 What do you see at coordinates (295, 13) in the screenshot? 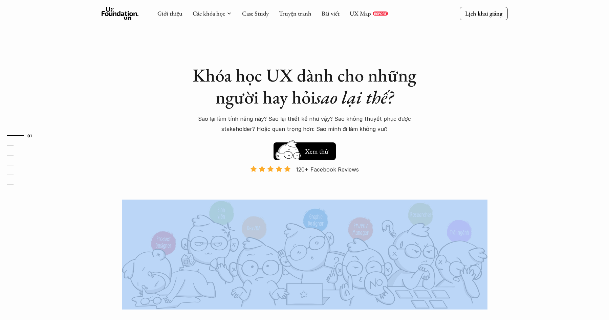
I see `a: Truyện tranh` at bounding box center [295, 13].